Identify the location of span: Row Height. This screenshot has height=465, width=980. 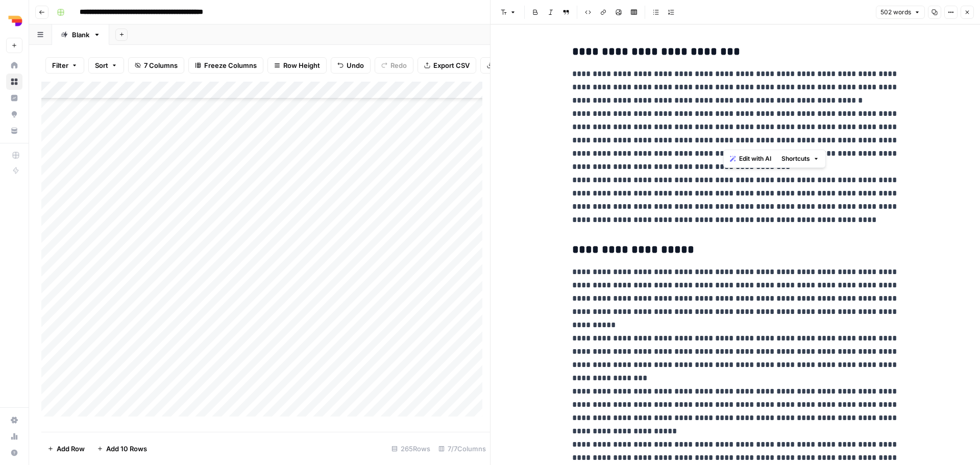
(302, 65).